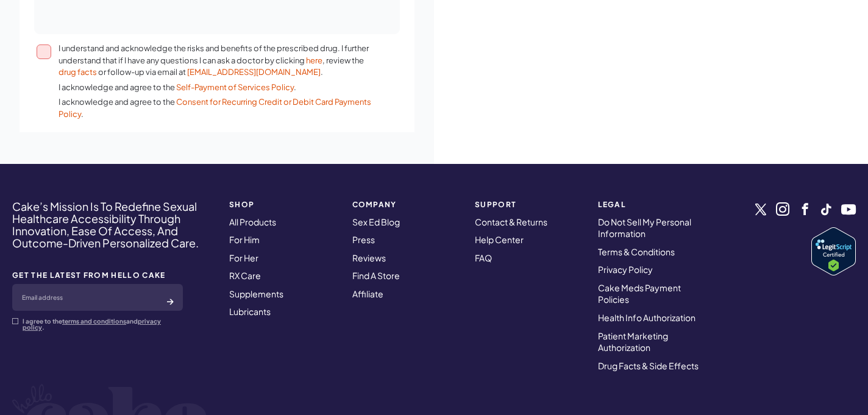  What do you see at coordinates (220, 61) in the screenshot?
I see `span: I understand and acknowledge the risks and benefits of the prescribed drug. I further understand ...` at bounding box center [220, 61].